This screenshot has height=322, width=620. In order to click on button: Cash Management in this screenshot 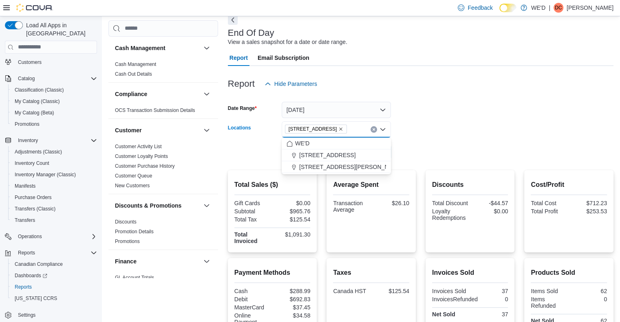, I will do `click(157, 48)`.